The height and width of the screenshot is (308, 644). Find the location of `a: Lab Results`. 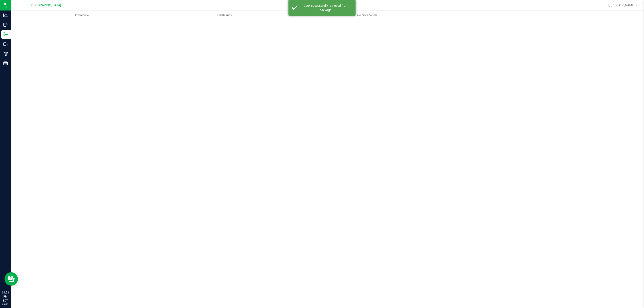

a: Lab Results is located at coordinates (224, 16).